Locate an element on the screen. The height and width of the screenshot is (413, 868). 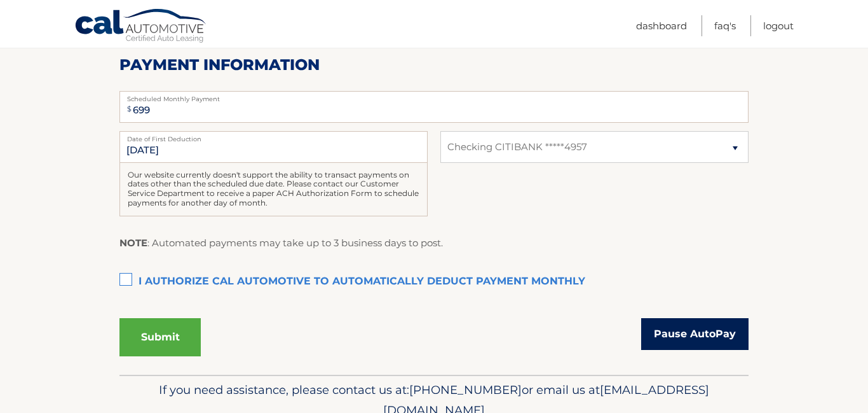
div: Our website currently doesn't support the ability to transact payments on dates other than the sc... is located at coordinates (274, 189).